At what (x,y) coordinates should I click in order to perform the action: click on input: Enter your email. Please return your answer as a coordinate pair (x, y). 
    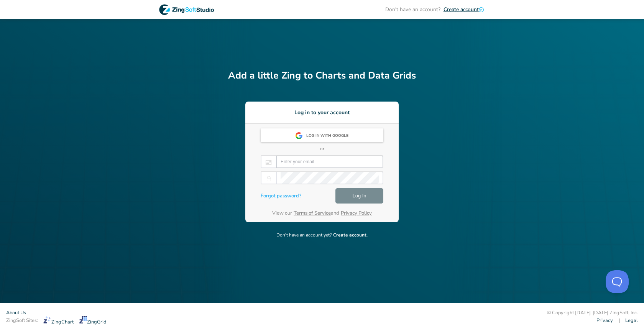
    Looking at the image, I should click on (330, 162).